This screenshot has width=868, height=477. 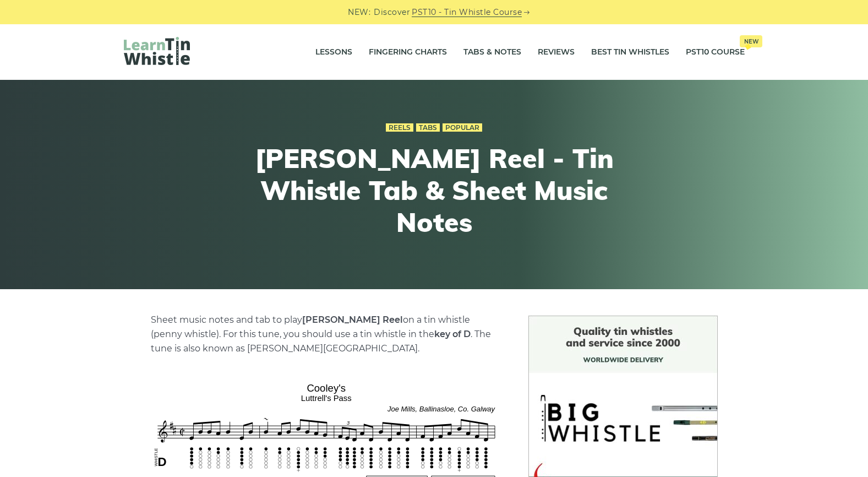 What do you see at coordinates (462, 127) in the screenshot?
I see `a: Popular` at bounding box center [462, 127].